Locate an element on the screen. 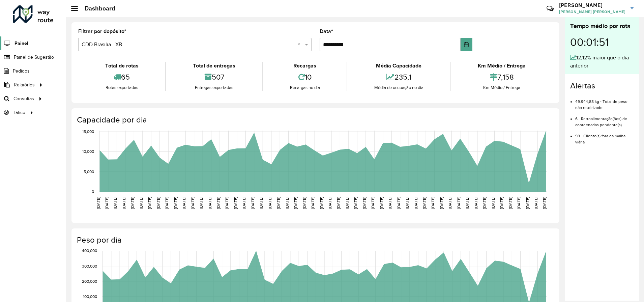 Image resolution: width=644 pixels, height=302 pixels. span: Painel is located at coordinates (21, 43).